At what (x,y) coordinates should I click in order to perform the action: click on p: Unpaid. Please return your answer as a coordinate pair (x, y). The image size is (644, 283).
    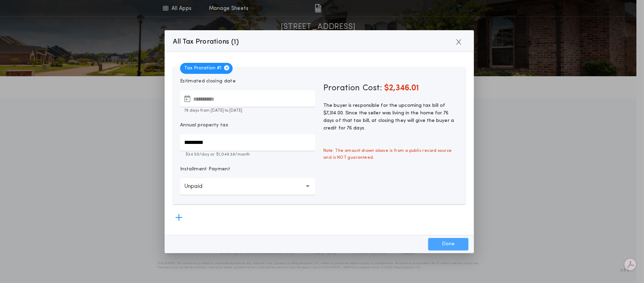
    Looking at the image, I should click on (199, 187).